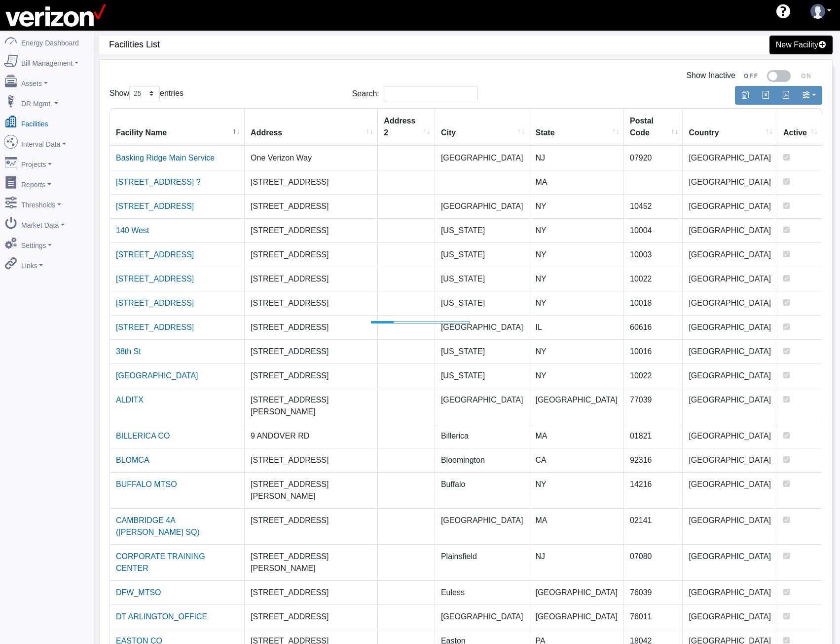 The image size is (840, 644). Describe the element at coordinates (147, 483) in the screenshot. I see `a: BUFFALO MTSO` at that location.